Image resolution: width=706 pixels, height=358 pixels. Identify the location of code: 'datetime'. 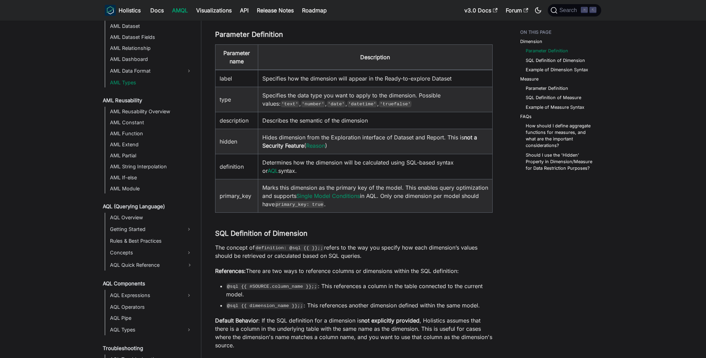
(362, 104).